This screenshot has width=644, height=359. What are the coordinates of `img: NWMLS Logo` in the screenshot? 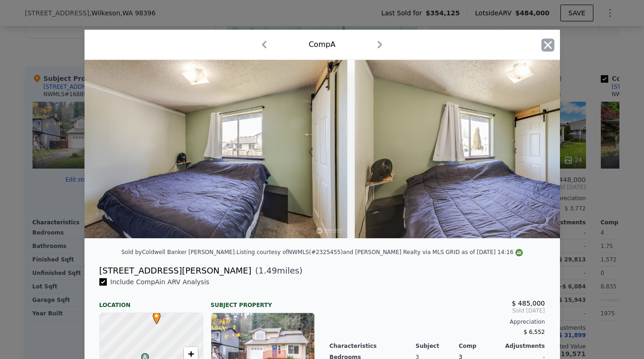 It's located at (519, 253).